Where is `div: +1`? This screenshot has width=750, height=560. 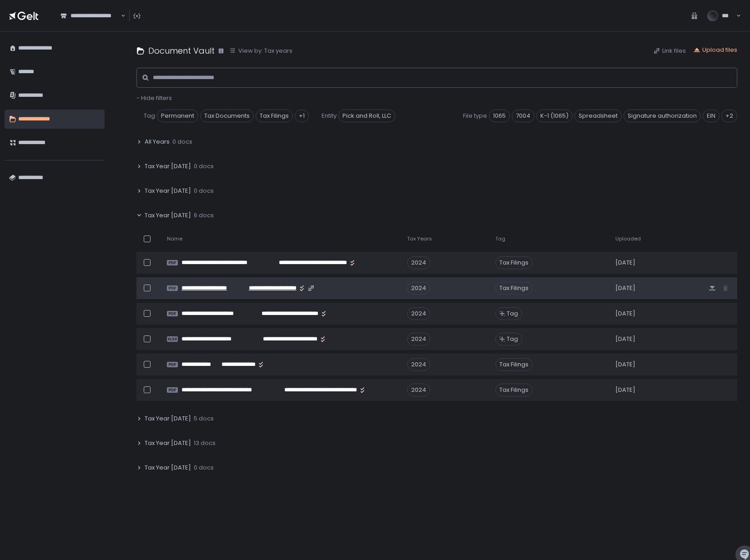 div: +1 is located at coordinates (302, 116).